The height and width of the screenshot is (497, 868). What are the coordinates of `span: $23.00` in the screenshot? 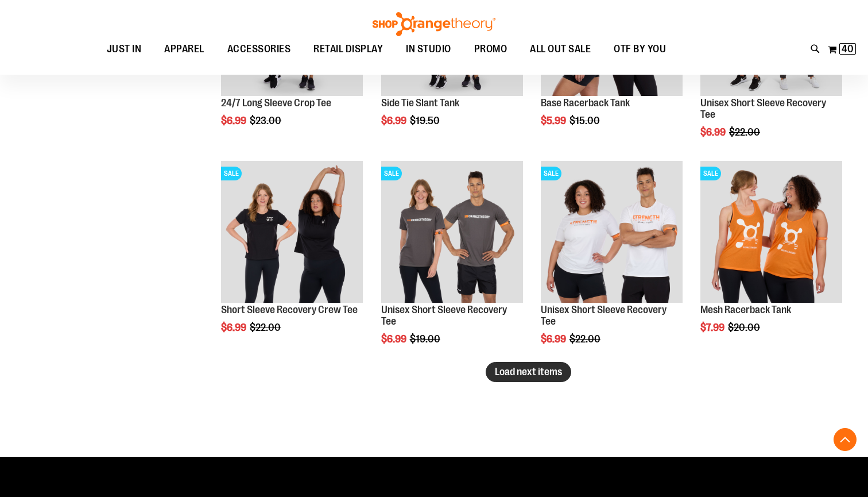 It's located at (267, 121).